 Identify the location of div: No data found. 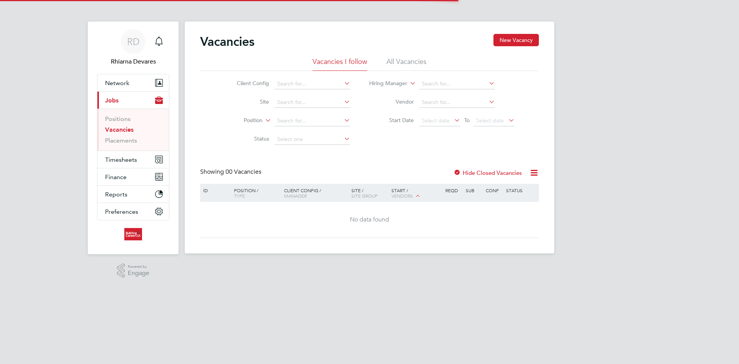
(370, 220).